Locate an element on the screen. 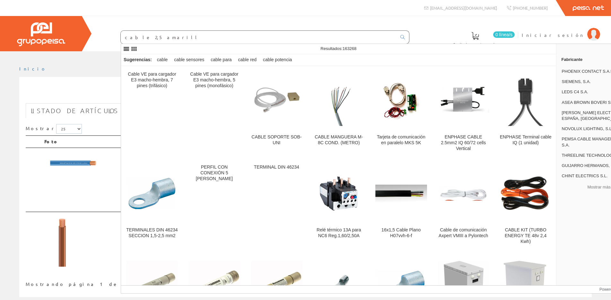 The height and width of the screenshot is (300, 611). img: Cable de comunicación Axpert VMIII a Pylontech is located at coordinates (463, 194).